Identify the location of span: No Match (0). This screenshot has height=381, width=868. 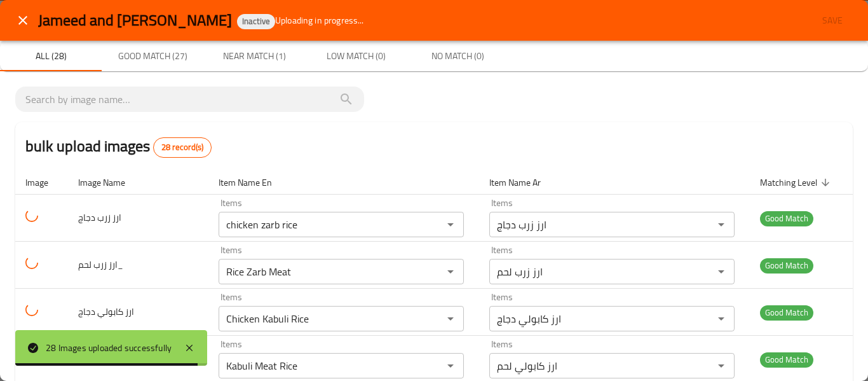
(457, 56).